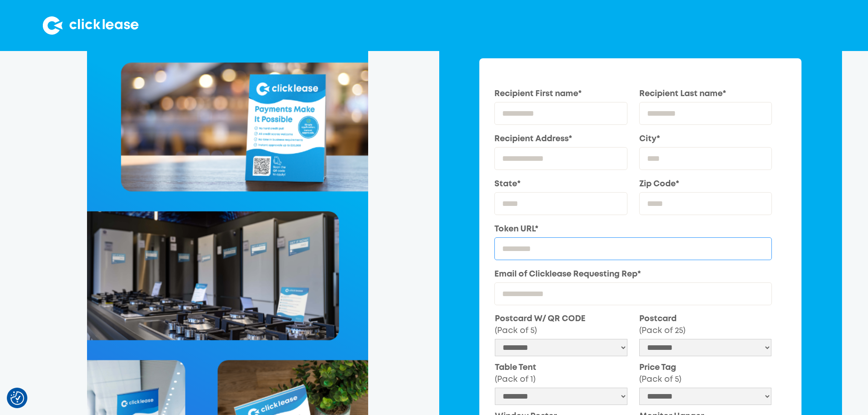 The image size is (868, 415). Describe the element at coordinates (561, 373) in the screenshot. I see `label: Table Tent` at that location.